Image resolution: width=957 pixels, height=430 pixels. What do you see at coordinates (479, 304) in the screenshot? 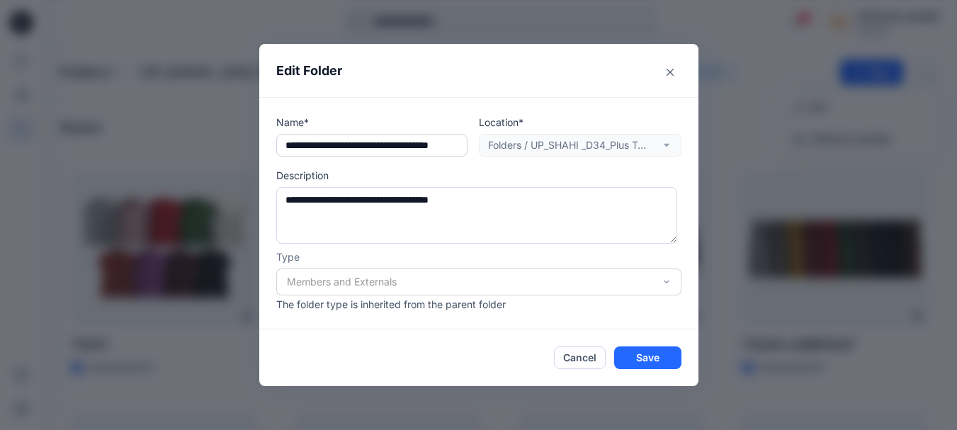
I see `p: The folder type is inherited from the parent folder` at bounding box center [479, 304].